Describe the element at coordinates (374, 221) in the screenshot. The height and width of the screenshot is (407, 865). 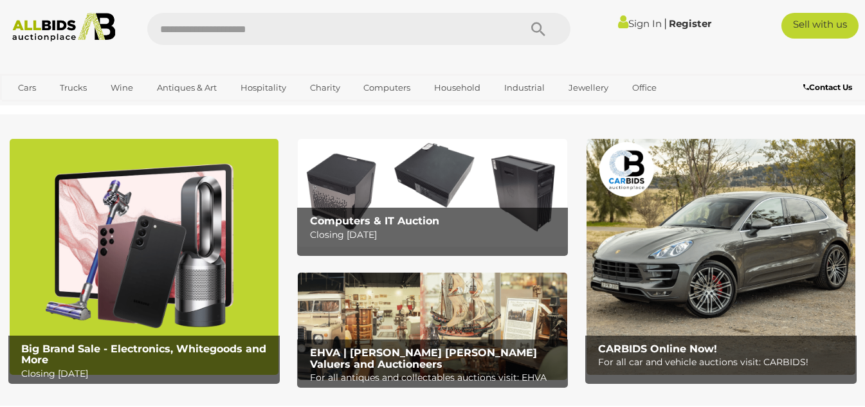
I see `b: Computers & IT Auction` at that location.